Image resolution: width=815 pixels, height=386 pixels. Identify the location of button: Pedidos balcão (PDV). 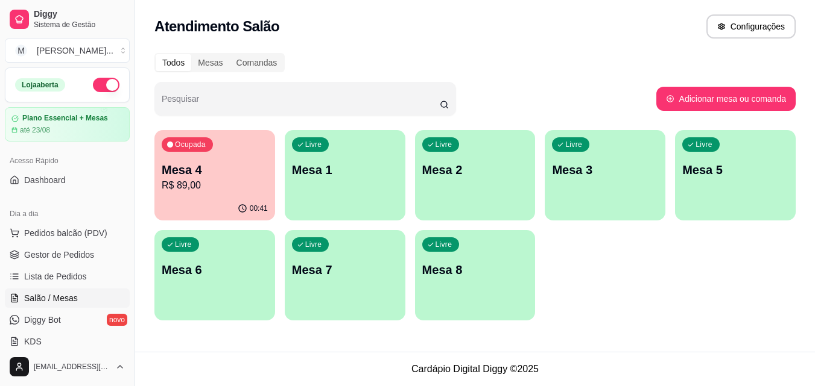
(67, 233).